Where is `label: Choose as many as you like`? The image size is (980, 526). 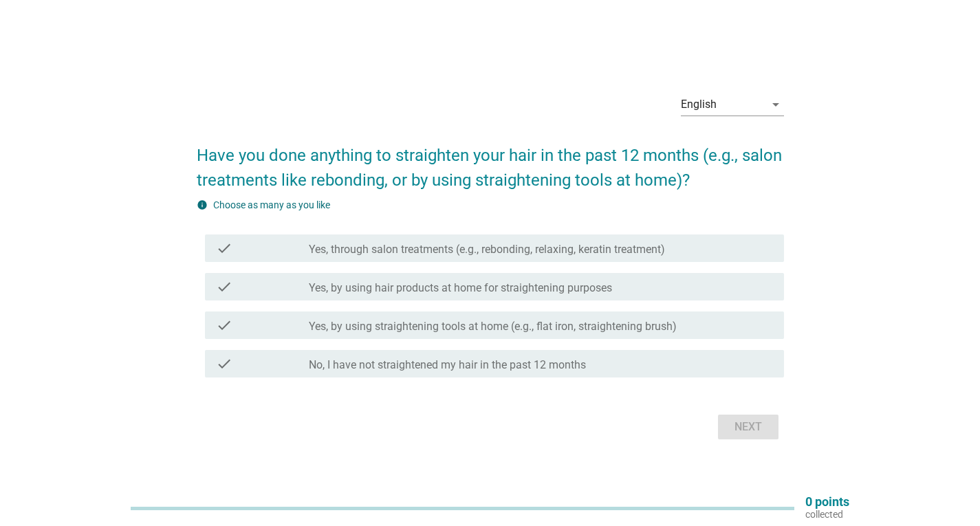 label: Choose as many as you like is located at coordinates (272, 205).